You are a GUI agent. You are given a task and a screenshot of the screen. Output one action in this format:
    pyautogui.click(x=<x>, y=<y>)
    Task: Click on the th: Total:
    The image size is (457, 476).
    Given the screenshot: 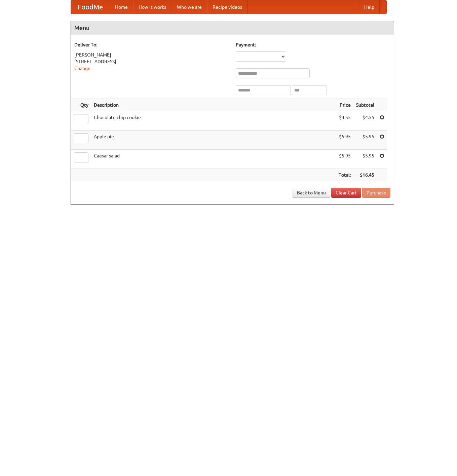 What is the action you would take?
    pyautogui.click(x=344, y=175)
    